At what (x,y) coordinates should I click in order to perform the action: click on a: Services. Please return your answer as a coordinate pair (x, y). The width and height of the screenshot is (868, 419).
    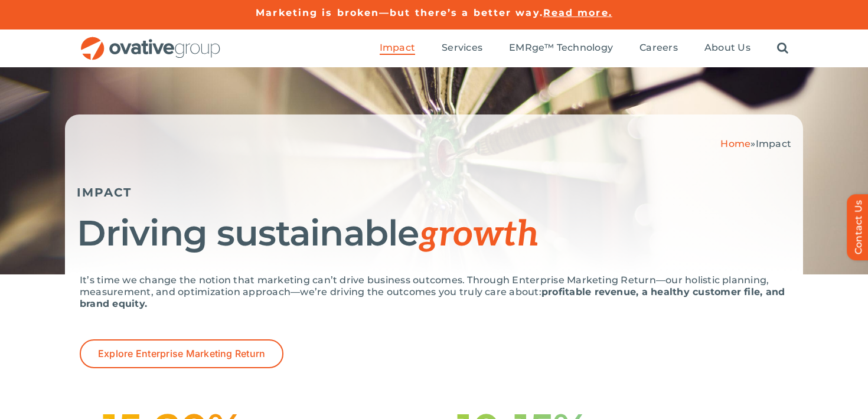
    Looking at the image, I should click on (461, 49).